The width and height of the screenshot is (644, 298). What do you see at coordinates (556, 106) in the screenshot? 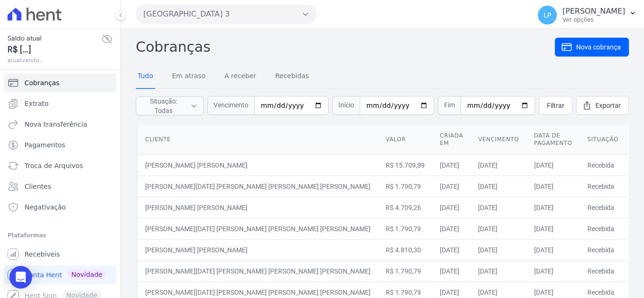
I see `a: Filtrar` at bounding box center [556, 106].